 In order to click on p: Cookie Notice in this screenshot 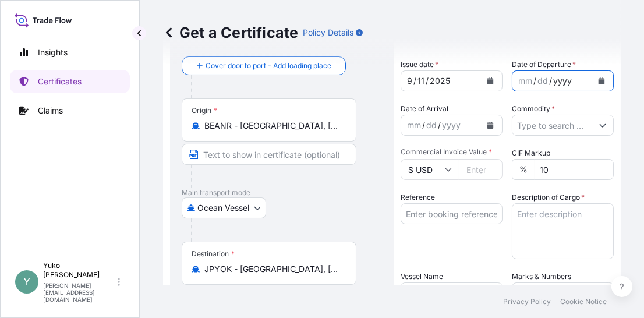, I will do `click(584, 302)`.